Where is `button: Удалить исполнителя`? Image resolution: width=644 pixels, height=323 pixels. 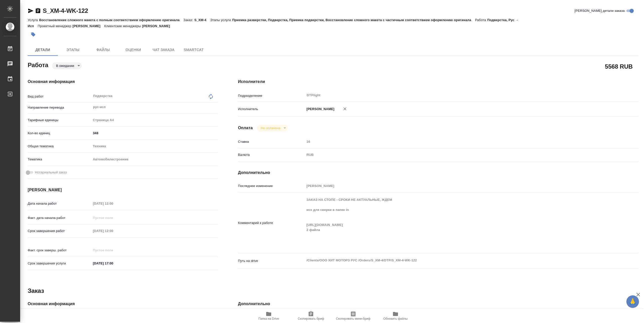
button: Удалить исполнителя is located at coordinates (345, 109).